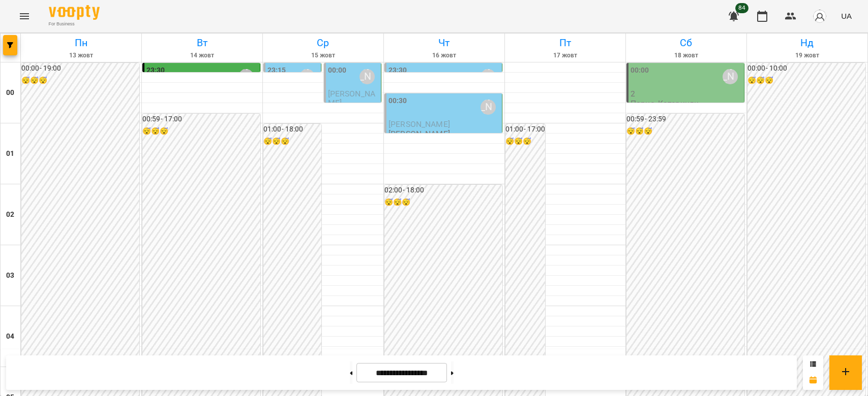 The image size is (868, 396). I want to click on h6: Чт, so click(444, 42).